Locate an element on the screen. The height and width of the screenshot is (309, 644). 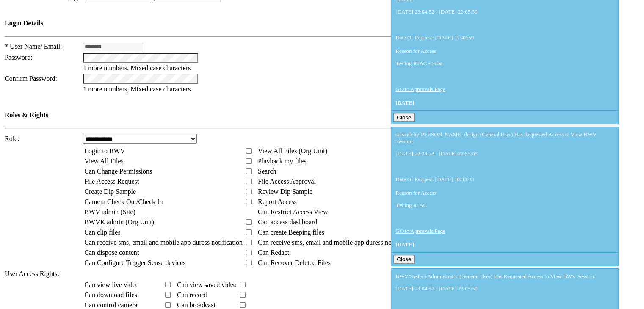
h4: Login Details is located at coordinates (230, 23).